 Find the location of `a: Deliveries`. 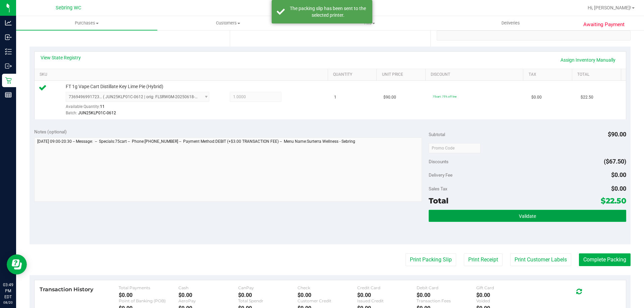

a: Deliveries is located at coordinates (511, 23).